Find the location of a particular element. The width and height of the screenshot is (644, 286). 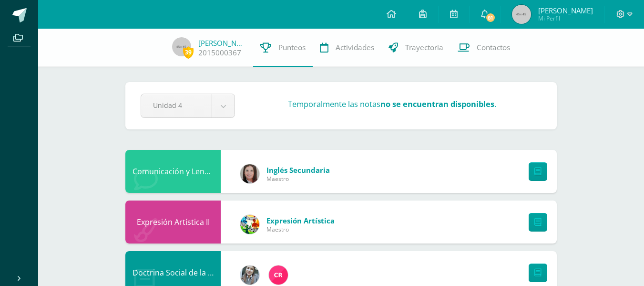

h3: Temporalmente las notas . is located at coordinates (391, 104).